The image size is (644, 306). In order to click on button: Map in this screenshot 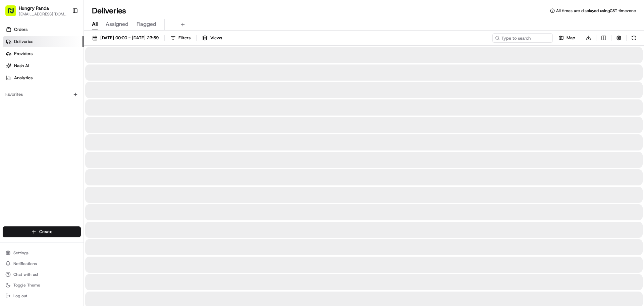, I will do `click(567, 38)`.